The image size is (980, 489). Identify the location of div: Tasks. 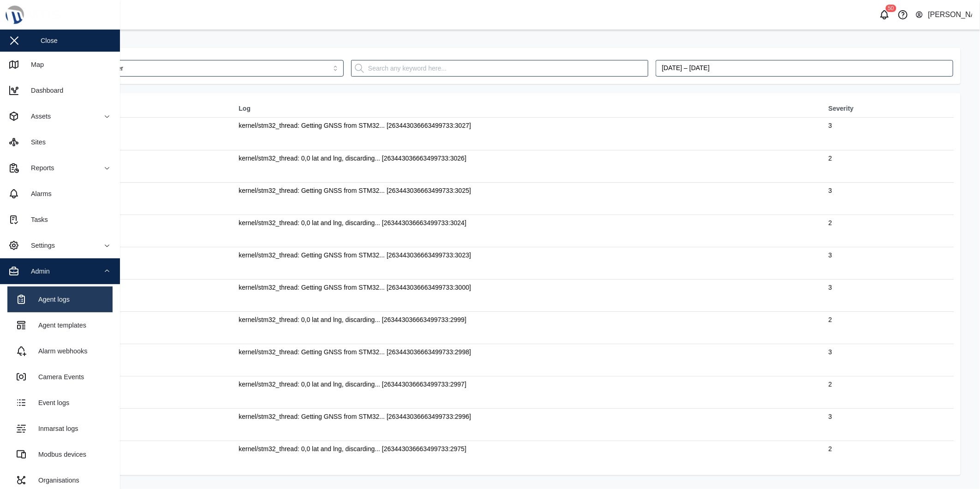
(36, 219).